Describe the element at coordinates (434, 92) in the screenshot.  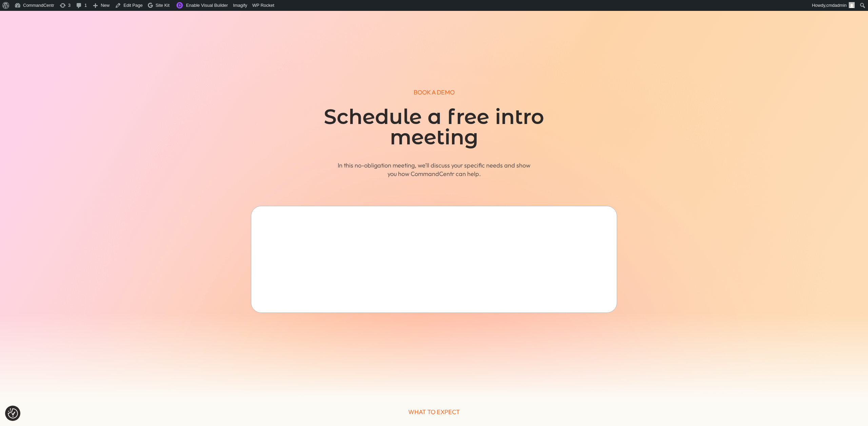
I see `p: BOOK A DEMO` at that location.